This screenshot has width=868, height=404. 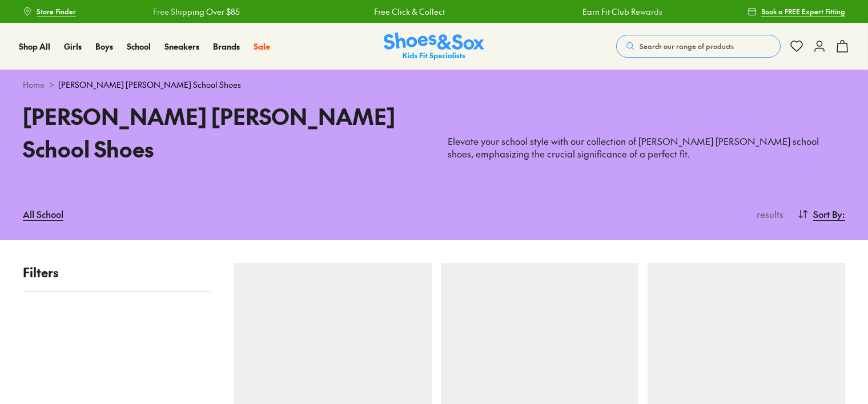 I want to click on span: Sale, so click(x=261, y=46).